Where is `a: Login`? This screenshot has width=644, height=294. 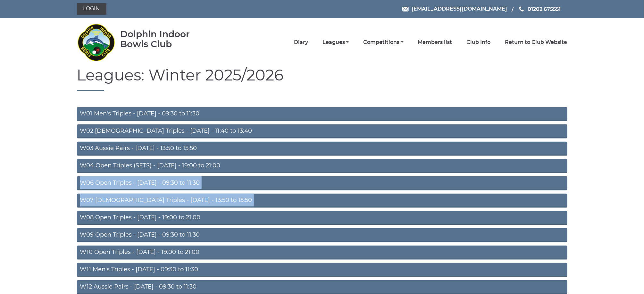
a: Login is located at coordinates (92, 9).